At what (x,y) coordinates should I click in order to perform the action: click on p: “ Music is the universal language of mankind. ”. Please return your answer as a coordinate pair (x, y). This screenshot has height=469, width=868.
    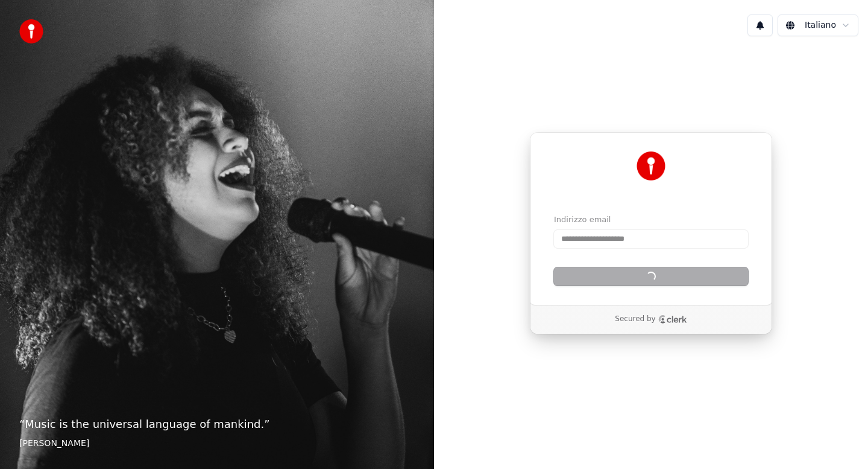
    Looking at the image, I should click on (217, 424).